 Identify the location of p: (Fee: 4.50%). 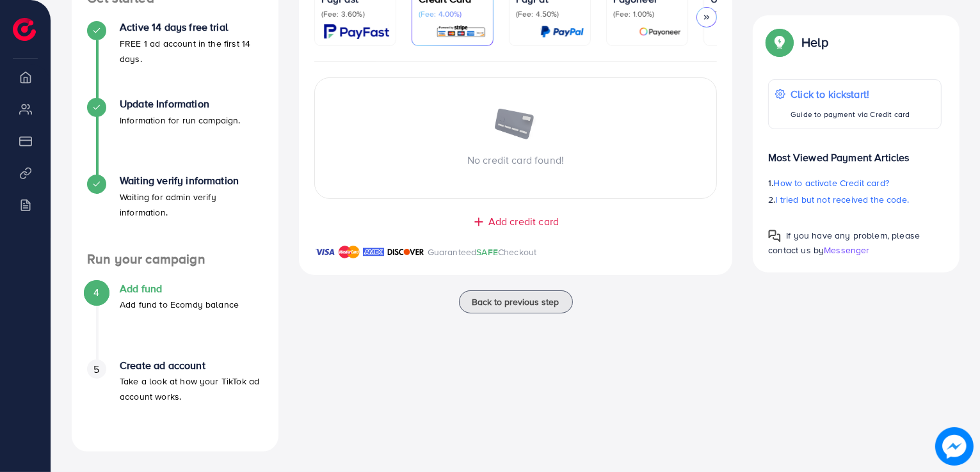
(549, 14).